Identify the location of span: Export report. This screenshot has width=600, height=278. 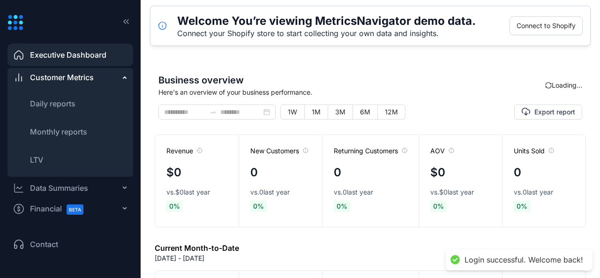
(555, 112).